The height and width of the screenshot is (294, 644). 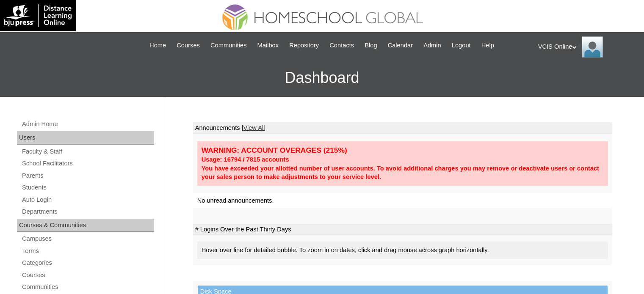 I want to click on span: Courses, so click(x=188, y=45).